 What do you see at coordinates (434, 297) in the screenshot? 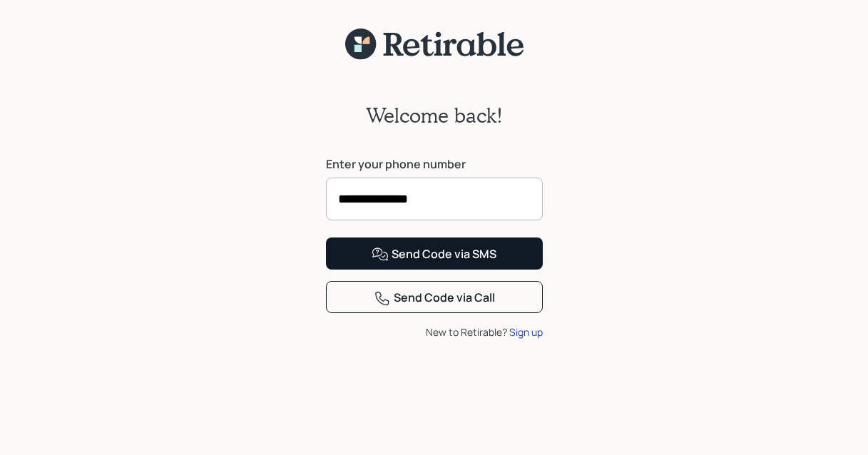
I see `button: Send Code via Call` at bounding box center [434, 297].